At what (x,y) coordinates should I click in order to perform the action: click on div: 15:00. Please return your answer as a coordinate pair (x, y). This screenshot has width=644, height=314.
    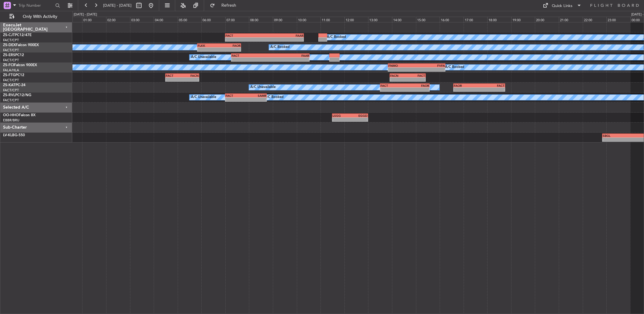
    Looking at the image, I should click on (428, 20).